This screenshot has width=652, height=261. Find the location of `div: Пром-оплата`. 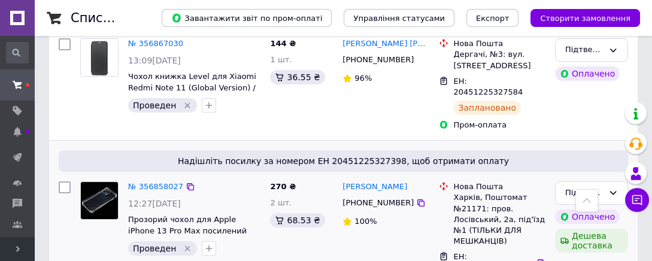

div: Пром-оплата is located at coordinates (499, 125).